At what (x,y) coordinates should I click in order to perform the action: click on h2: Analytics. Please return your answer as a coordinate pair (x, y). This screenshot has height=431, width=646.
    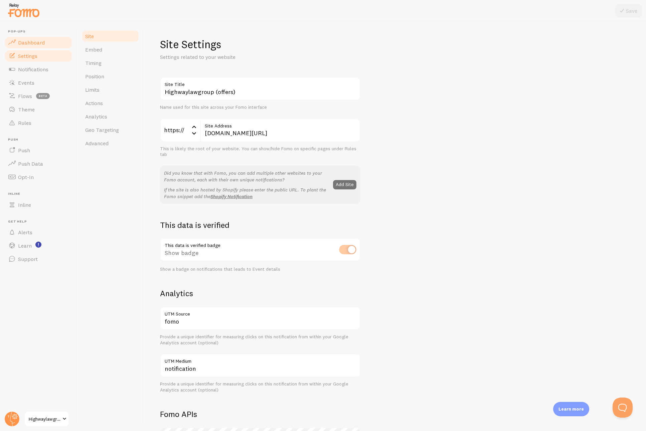
    Looking at the image, I should click on (260, 293).